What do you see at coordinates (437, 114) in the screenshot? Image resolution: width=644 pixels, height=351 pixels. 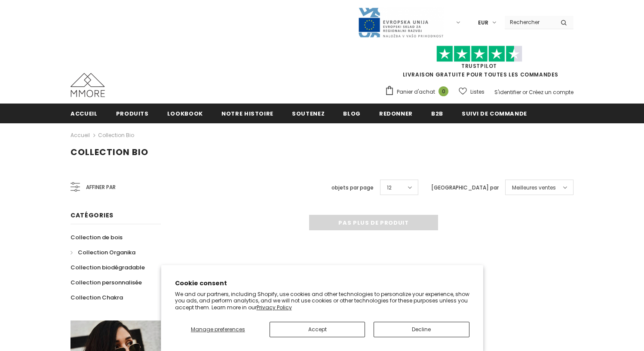 I see `span: B2B` at bounding box center [437, 114].